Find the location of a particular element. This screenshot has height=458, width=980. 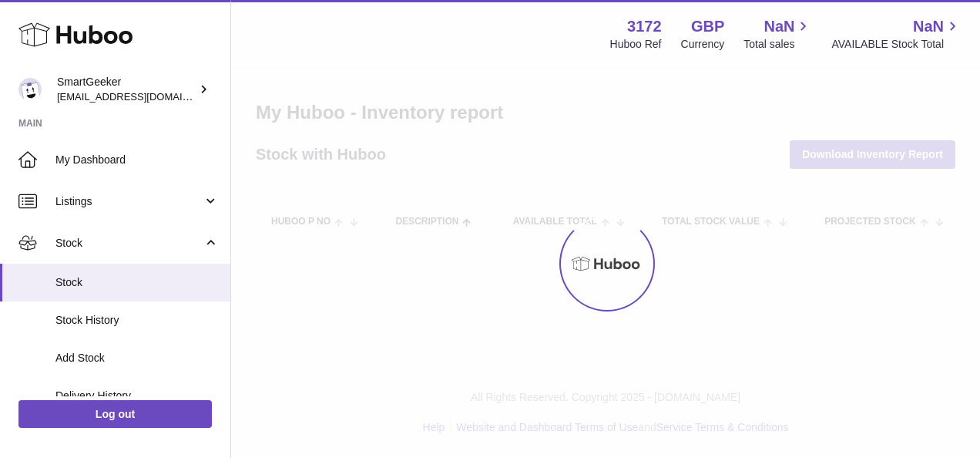

strong: 3172 is located at coordinates (644, 26).